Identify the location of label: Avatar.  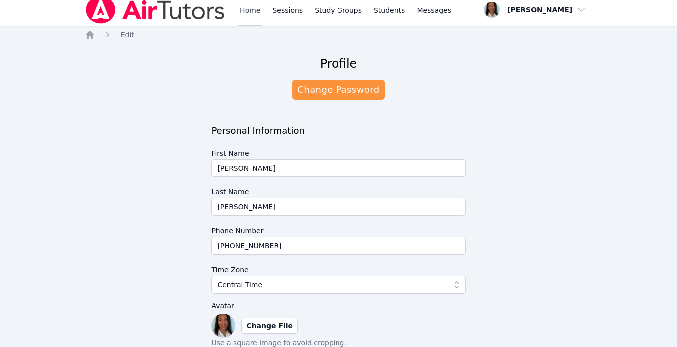
(338, 305).